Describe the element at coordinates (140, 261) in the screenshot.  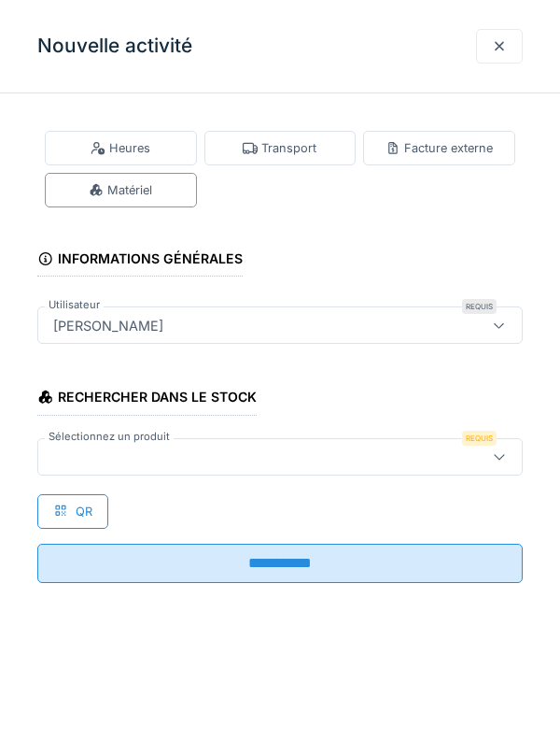
I see `div: Informations générales` at that location.